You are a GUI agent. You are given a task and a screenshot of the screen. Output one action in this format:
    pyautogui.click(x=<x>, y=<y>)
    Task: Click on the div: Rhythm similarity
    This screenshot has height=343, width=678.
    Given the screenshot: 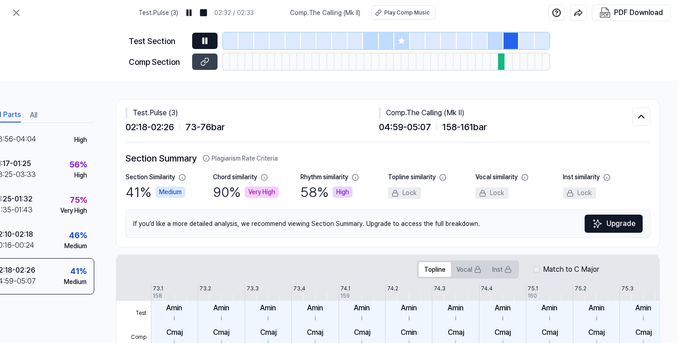 What is the action you would take?
    pyautogui.click(x=324, y=177)
    